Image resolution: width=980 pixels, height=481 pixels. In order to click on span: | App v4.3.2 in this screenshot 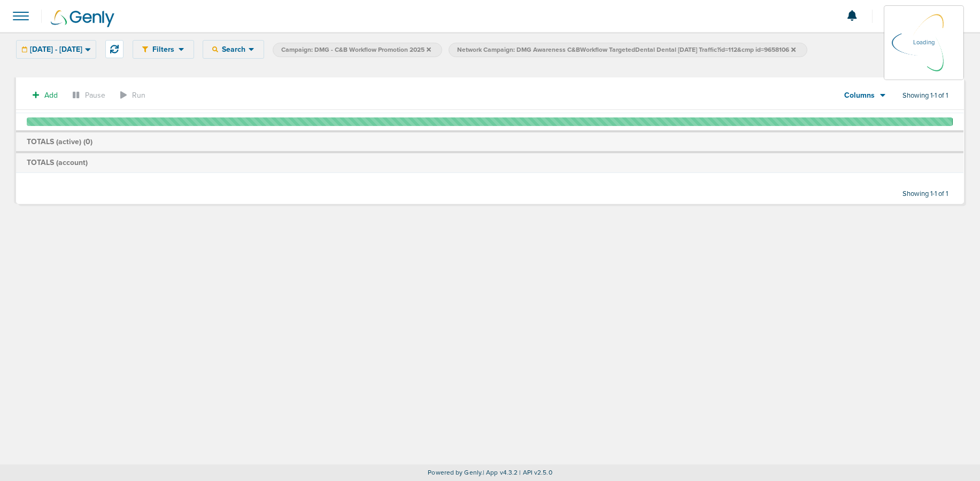, I will do `click(500, 472)`.